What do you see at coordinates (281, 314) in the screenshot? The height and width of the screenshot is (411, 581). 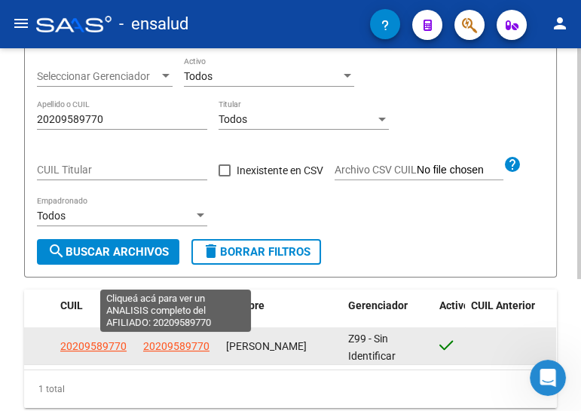 I see `datatable-header-cell: Nombre` at bounding box center [281, 314].